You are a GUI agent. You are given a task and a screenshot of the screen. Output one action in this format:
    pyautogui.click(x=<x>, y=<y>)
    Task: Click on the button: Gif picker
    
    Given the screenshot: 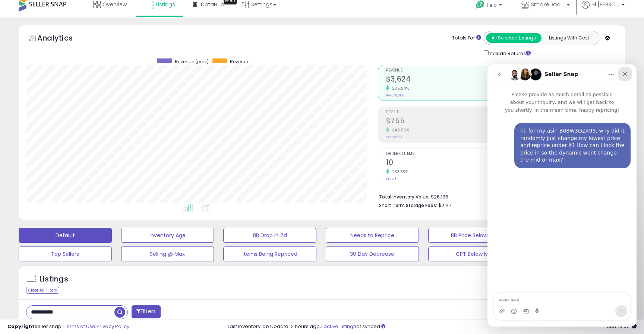 What is the action you would take?
    pyautogui.click(x=38, y=247)
    